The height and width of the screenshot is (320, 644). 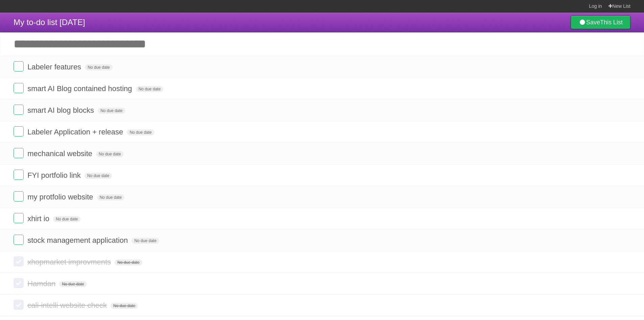 I want to click on span: stock management application, so click(x=79, y=240).